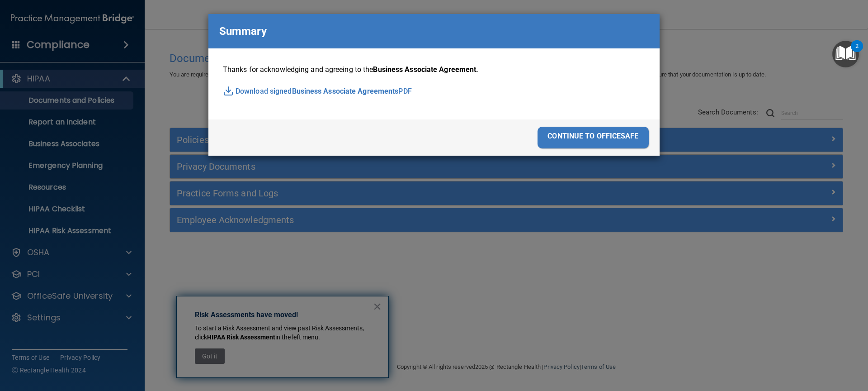 The height and width of the screenshot is (391, 868). What do you see at coordinates (242, 31) in the screenshot?
I see `p: Summary` at bounding box center [242, 31].